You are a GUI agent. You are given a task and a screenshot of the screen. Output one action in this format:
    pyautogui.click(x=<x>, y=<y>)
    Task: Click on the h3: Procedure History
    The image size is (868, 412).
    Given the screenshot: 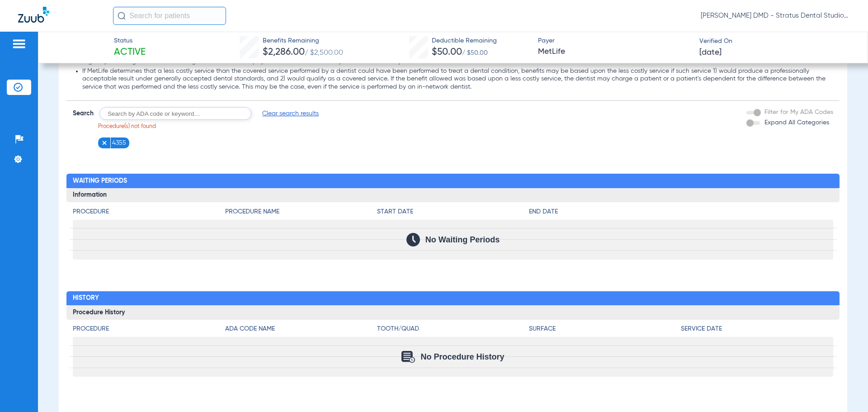 What is the action you would take?
    pyautogui.click(x=452, y=313)
    